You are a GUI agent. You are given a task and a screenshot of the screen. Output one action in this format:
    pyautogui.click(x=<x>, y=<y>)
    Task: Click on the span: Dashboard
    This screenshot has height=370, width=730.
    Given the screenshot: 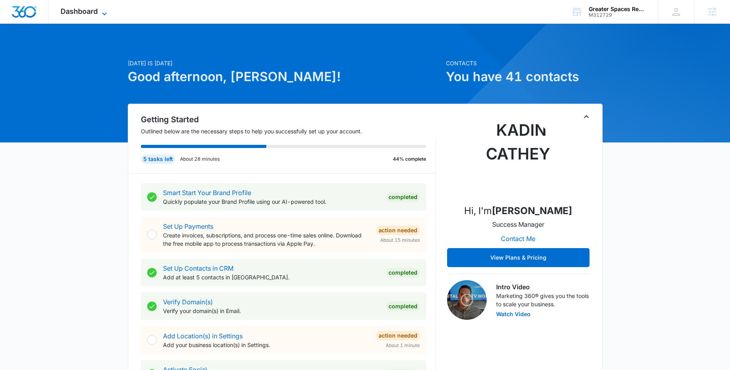 What is the action you would take?
    pyautogui.click(x=79, y=11)
    